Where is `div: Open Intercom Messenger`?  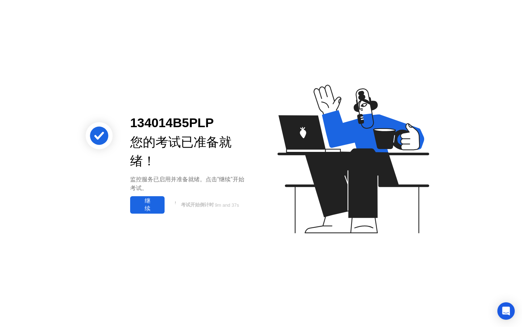
div: Open Intercom Messenger is located at coordinates (507, 311).